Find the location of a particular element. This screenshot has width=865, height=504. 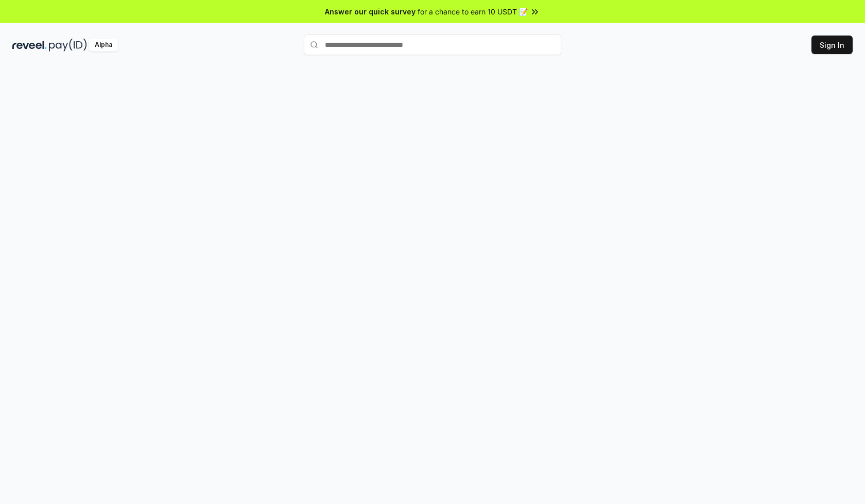

img: pay_id is located at coordinates (68, 45).